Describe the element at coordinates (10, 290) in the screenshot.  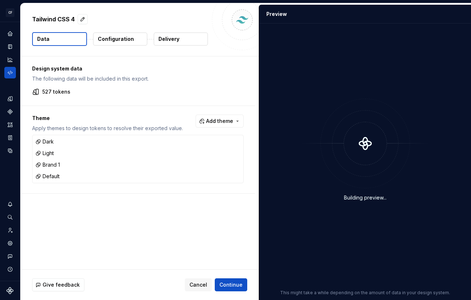
I see `a: Supernova Logo` at that location.